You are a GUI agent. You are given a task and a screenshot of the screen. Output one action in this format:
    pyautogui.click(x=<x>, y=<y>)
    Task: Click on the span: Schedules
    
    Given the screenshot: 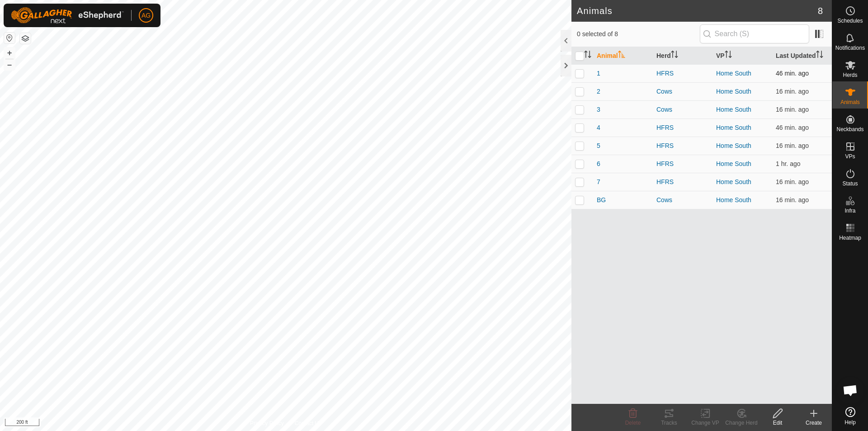 What is the action you would take?
    pyautogui.click(x=850, y=21)
    